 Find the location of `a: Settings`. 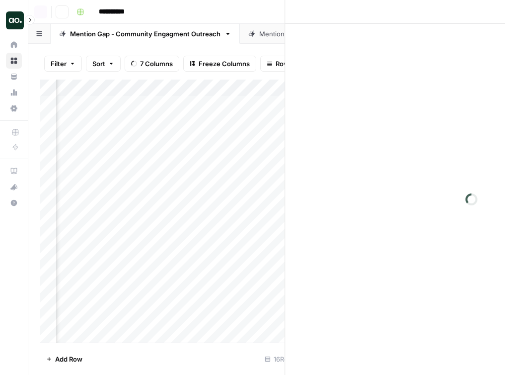

a: Settings is located at coordinates (14, 108).